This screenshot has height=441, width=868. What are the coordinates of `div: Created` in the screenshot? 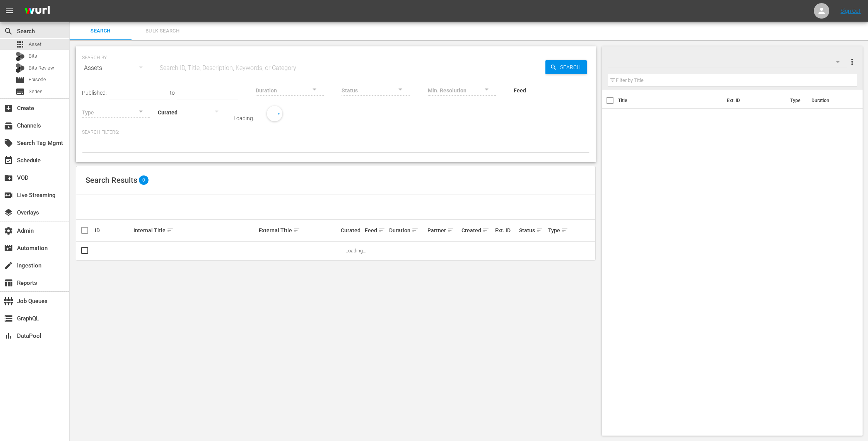 It's located at (477, 230).